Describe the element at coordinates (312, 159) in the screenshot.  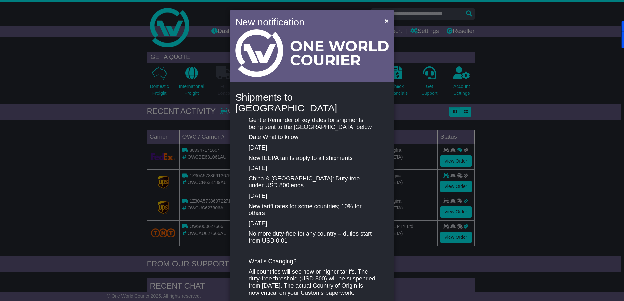
I see `p: New IEEPA tariffs apply to all shipments` at that location.